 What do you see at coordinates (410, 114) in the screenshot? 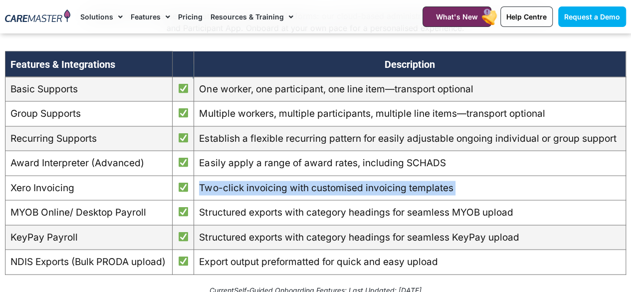
I see `td: Multiple workers, multiple participants, multiple line items—transport optional` at bounding box center [410, 114].